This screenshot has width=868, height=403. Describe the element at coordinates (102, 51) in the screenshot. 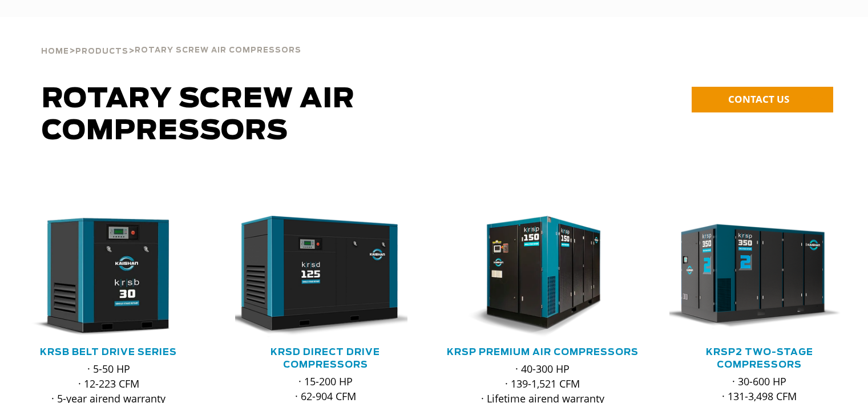

I see `span: Products` at that location.